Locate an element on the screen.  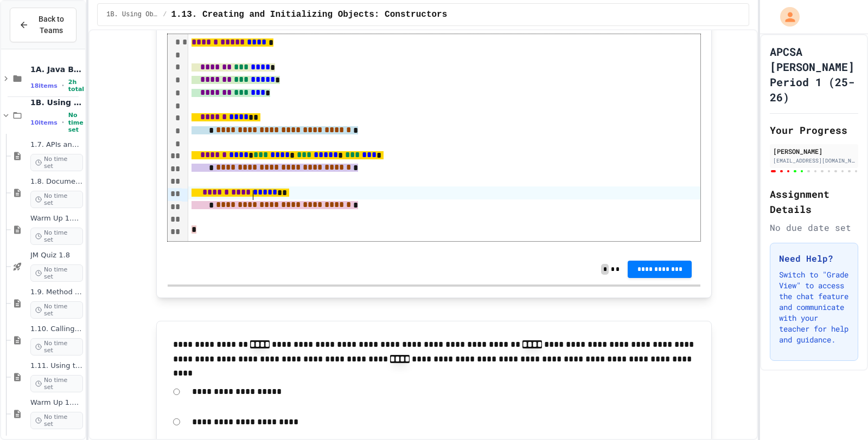
span: 18 items is located at coordinates (44, 86).